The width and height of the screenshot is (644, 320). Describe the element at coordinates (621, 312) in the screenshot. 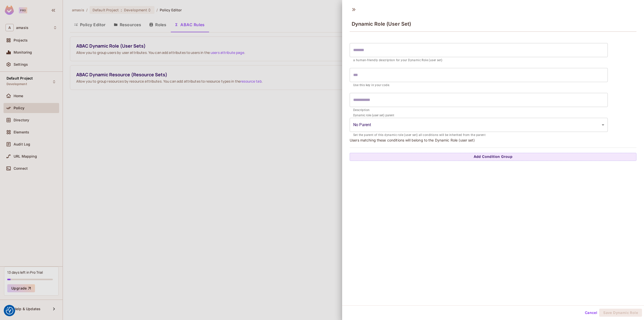

I see `button: Save Dynamic Role` at that location.